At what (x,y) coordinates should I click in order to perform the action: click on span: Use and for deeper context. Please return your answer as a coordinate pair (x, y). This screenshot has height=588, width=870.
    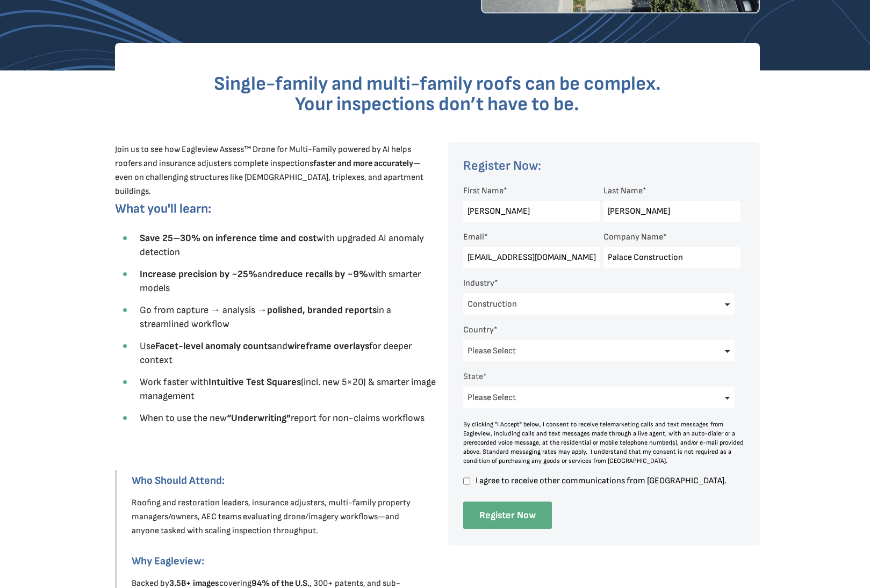
    Looking at the image, I should click on (276, 352).